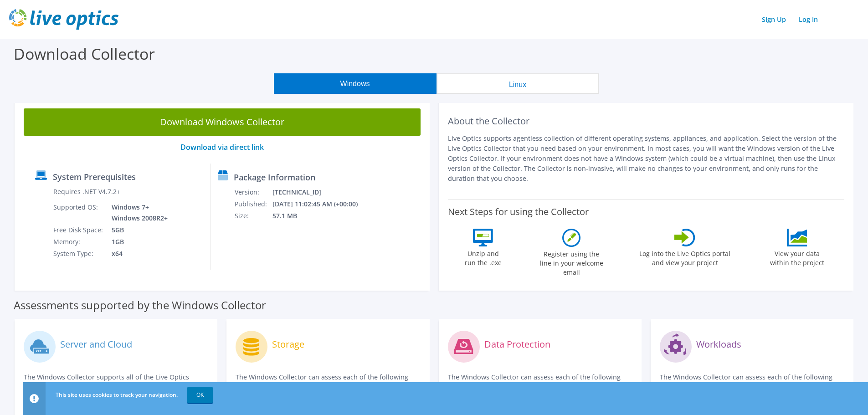 This screenshot has height=415, width=868. I want to click on label: System Prerequisites, so click(94, 177).